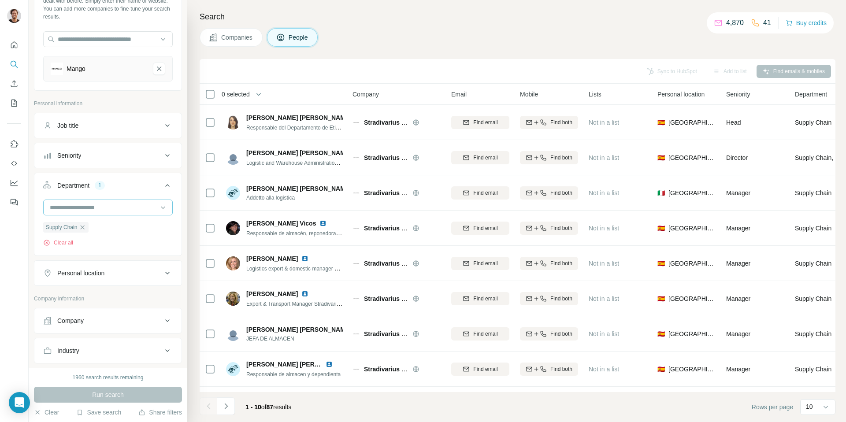  Describe the element at coordinates (226, 406) in the screenshot. I see `button: Navigate to next page` at that location.